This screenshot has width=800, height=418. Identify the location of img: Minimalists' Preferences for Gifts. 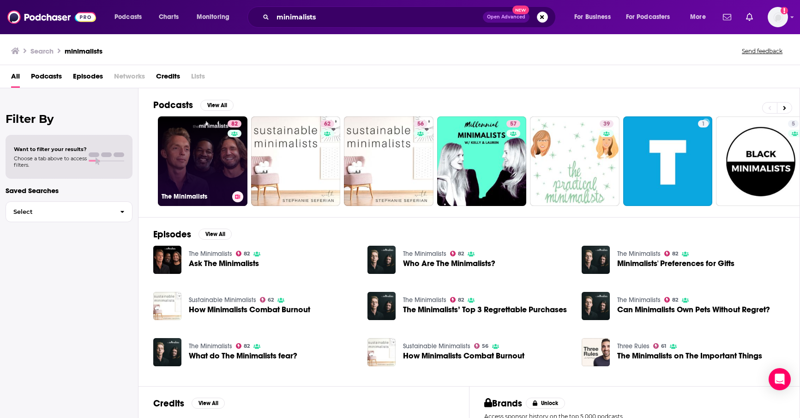
(595, 259).